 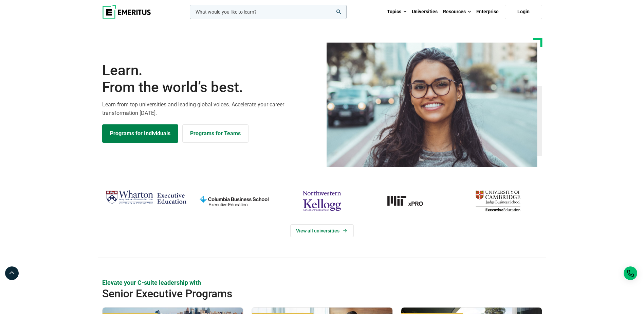 I want to click on h1: Learn., so click(x=210, y=79).